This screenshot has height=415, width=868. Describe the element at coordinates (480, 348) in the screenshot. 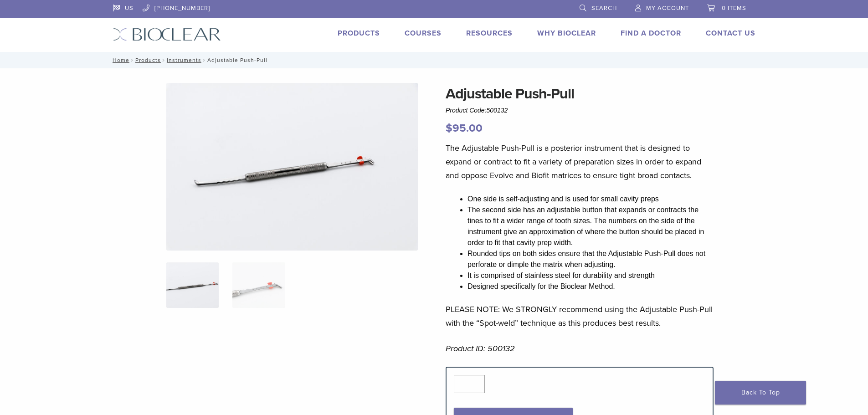

I see `em: Product ID: 500132` at that location.